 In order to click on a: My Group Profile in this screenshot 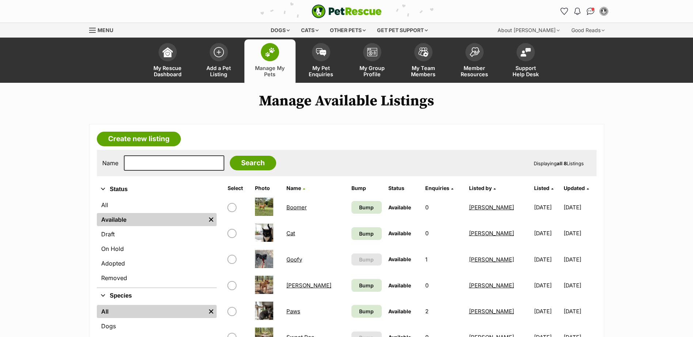, I will do `click(372, 61)`.